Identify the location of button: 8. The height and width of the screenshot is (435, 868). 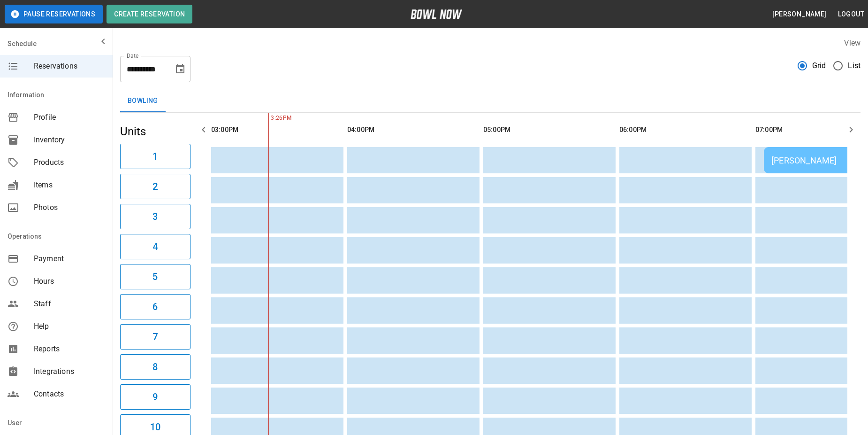
(155, 367).